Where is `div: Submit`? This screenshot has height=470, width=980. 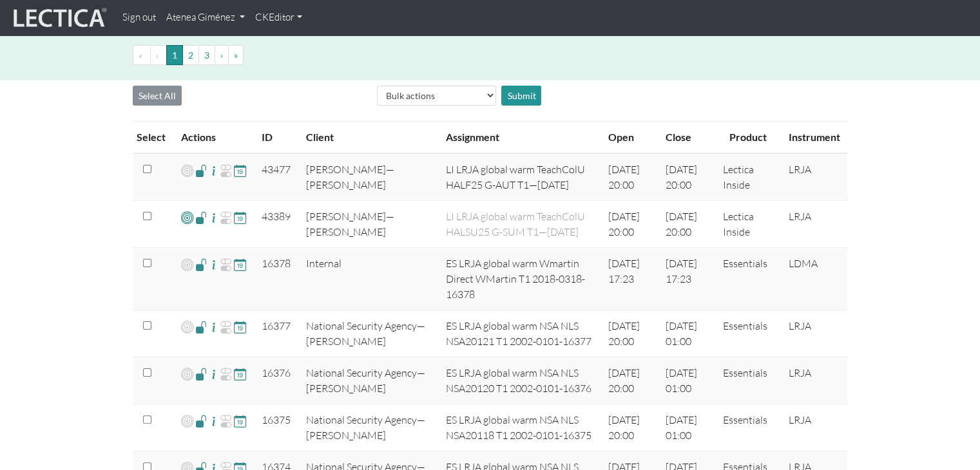 div: Submit is located at coordinates (522, 95).